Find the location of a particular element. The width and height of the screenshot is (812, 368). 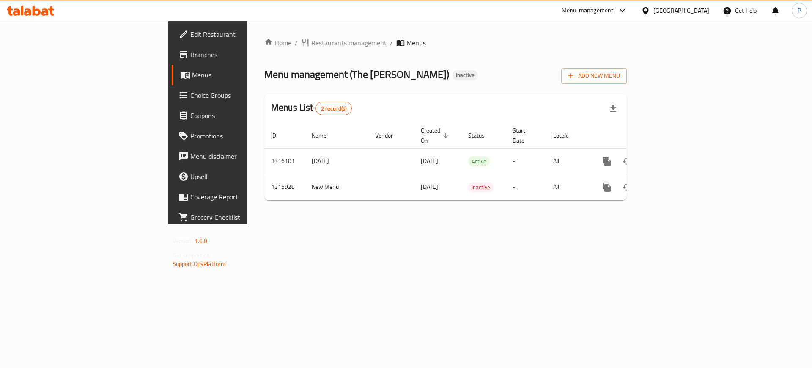

a: Menu disclaimer is located at coordinates (238, 156).